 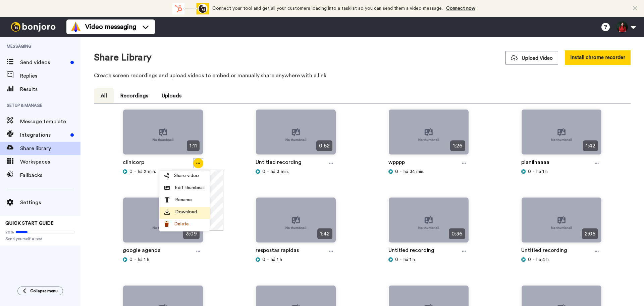 I want to click on a: Install chrome recorder, so click(x=598, y=57).